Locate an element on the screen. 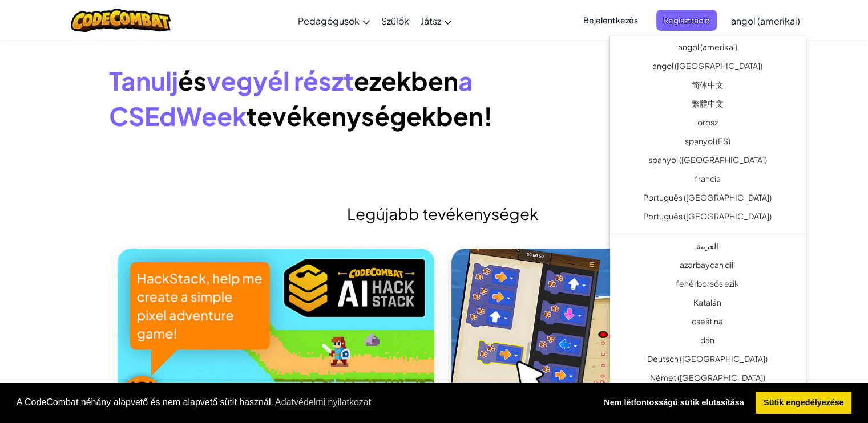  font: 简体中文 is located at coordinates (708, 84).